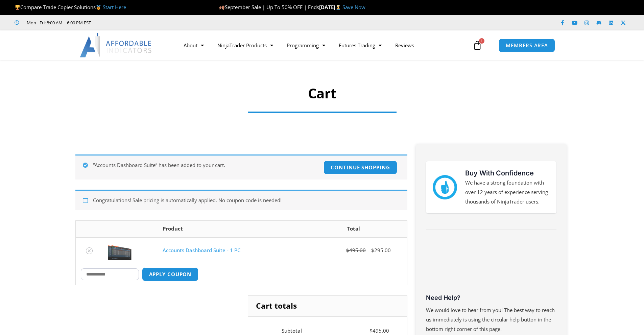  I want to click on a: 1, so click(477, 45).